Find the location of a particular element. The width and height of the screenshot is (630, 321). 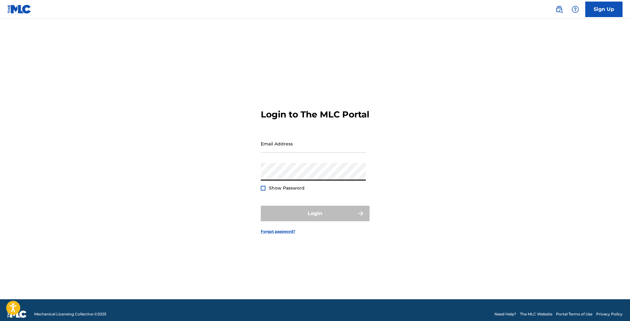

img: MLC Logo is located at coordinates (19, 9).